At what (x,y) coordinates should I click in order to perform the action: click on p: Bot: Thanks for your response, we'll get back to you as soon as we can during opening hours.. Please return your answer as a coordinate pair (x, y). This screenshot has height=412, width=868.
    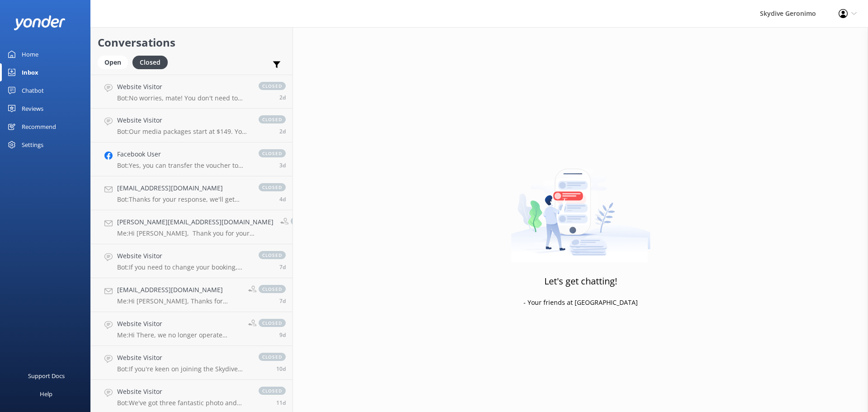
    Looking at the image, I should click on (183, 199).